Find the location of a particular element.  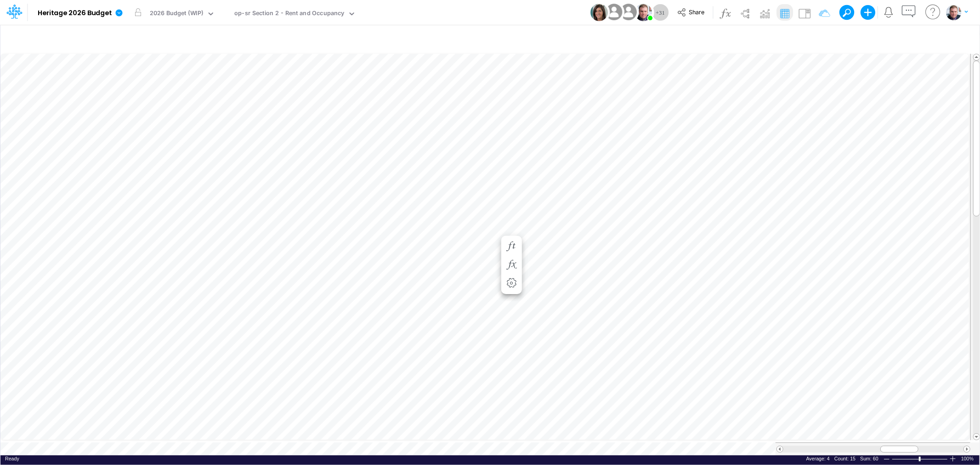

span: + 31 is located at coordinates (660, 12).